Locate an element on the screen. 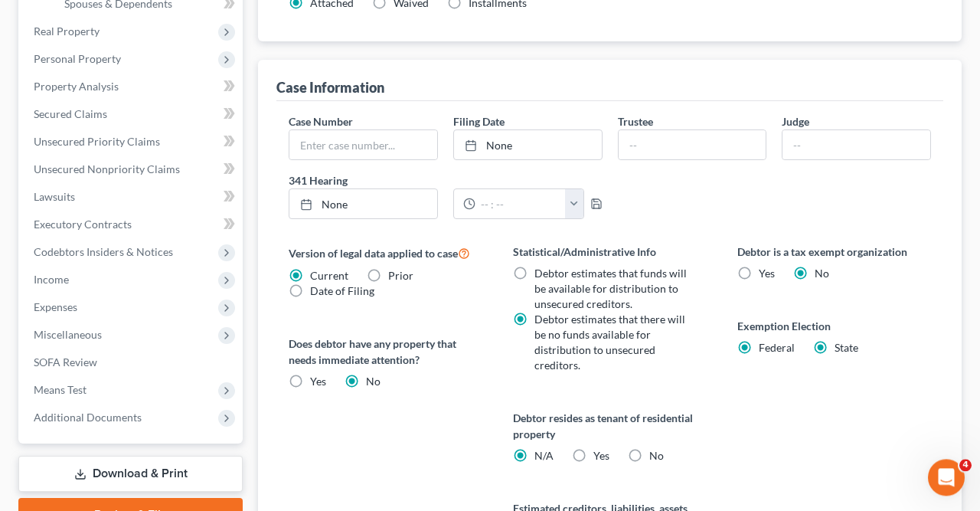 This screenshot has width=980, height=511. span: Miscellaneous is located at coordinates (67, 334).